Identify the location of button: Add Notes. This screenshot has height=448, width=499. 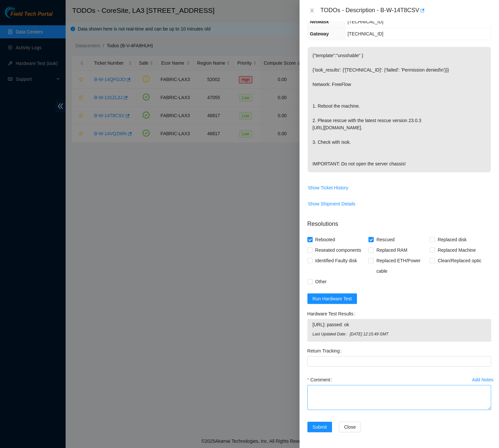
(482, 380).